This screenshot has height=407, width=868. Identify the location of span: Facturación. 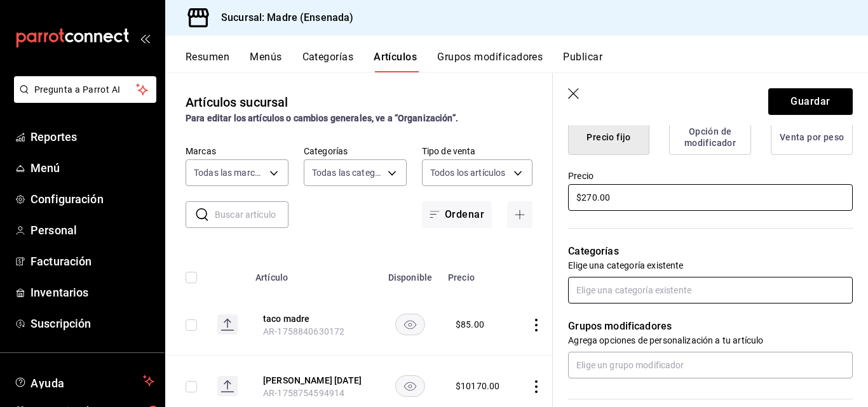
(92, 261).